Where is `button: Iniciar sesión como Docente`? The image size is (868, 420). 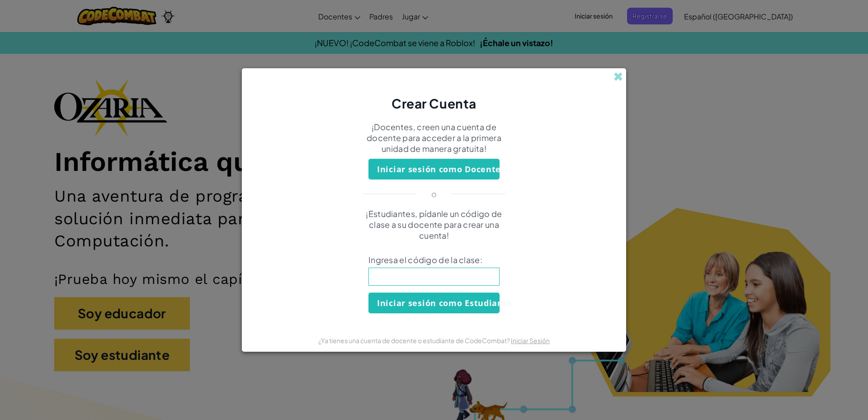 button: Iniciar sesión como Docente is located at coordinates (434, 169).